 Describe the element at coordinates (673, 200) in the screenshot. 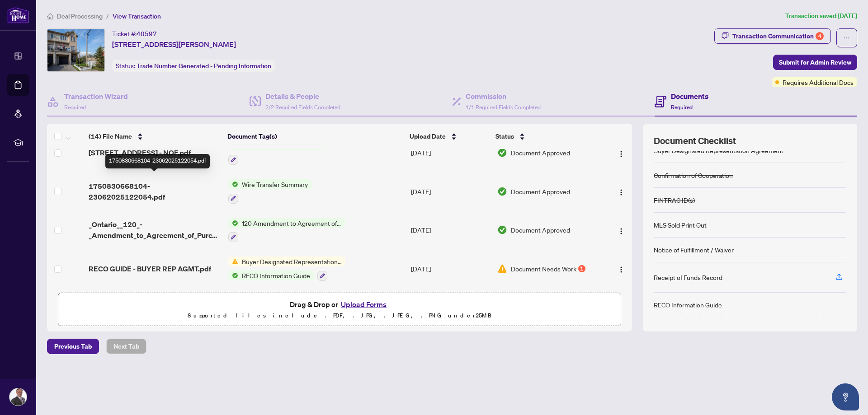

I see `div: FINTRAC ID(s)` at that location.